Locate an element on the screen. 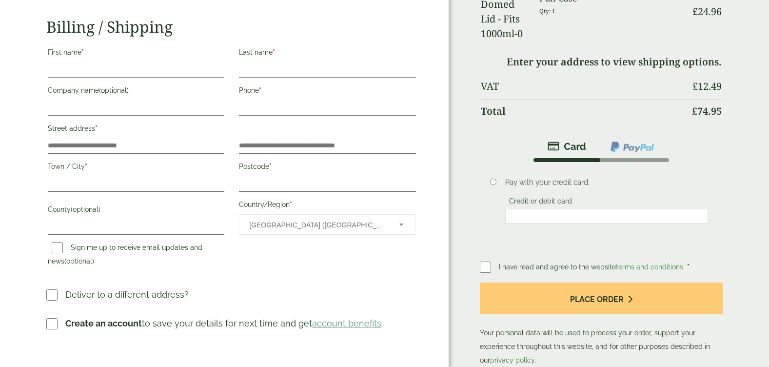 This screenshot has width=769, height=367. bdi: 24.96 is located at coordinates (707, 11).